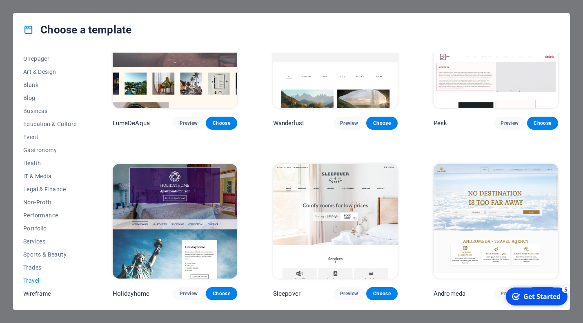 Image resolution: width=583 pixels, height=323 pixels. What do you see at coordinates (50, 294) in the screenshot?
I see `button: Wireframe` at bounding box center [50, 294].